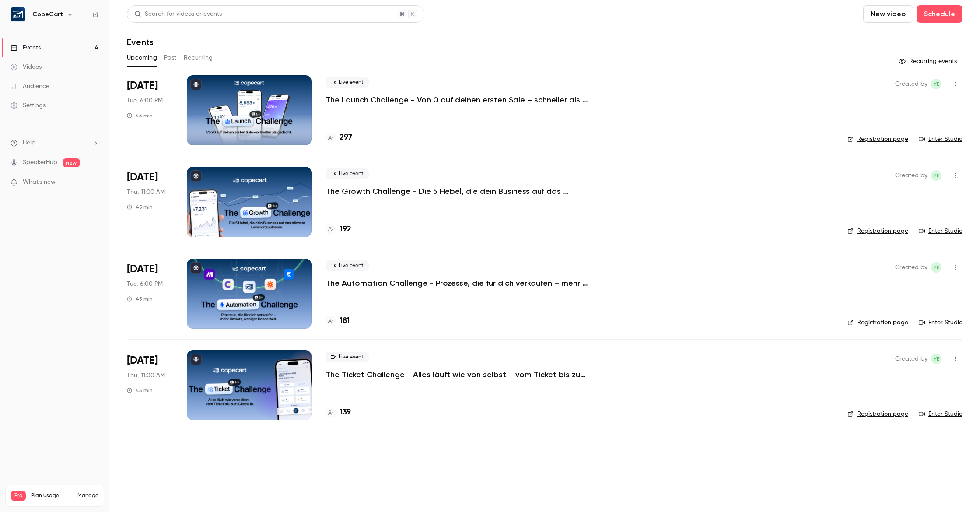  Describe the element at coordinates (30, 87) in the screenshot. I see `div: Audience` at that location.